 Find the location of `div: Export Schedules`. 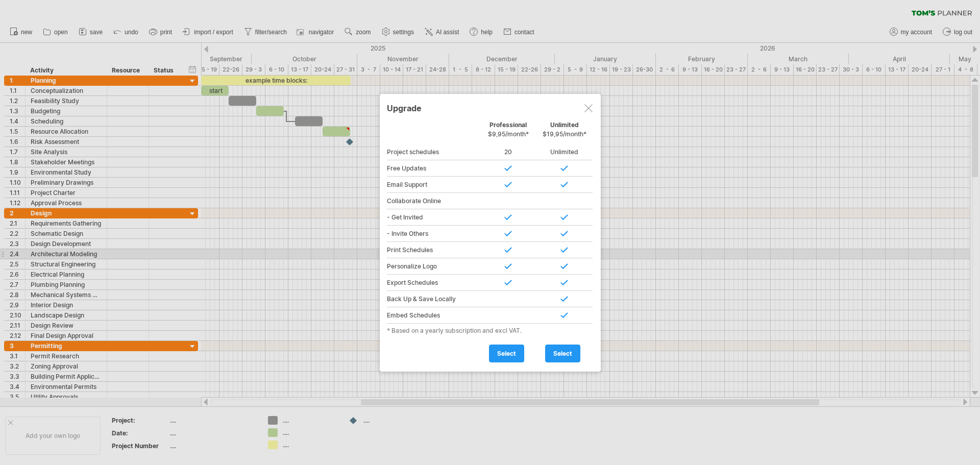

div: Export Schedules is located at coordinates (433, 283).